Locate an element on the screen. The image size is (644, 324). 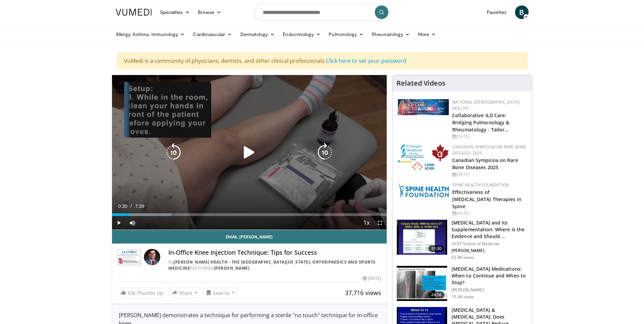
a: Click here to set your password is located at coordinates (366, 61).